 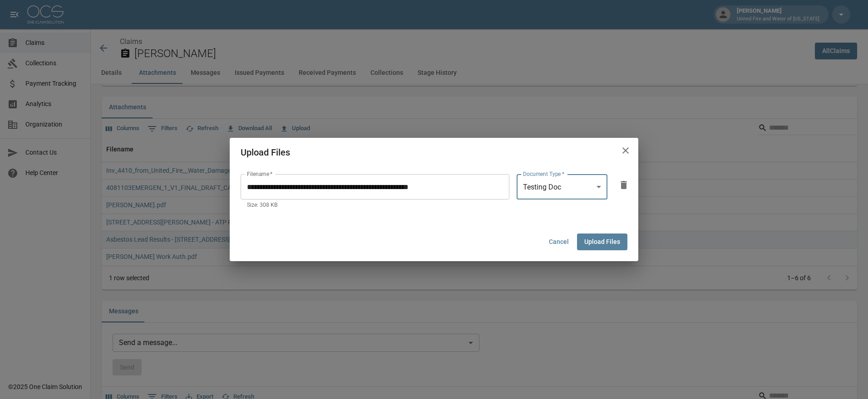 I want to click on label: Filename, so click(x=259, y=174).